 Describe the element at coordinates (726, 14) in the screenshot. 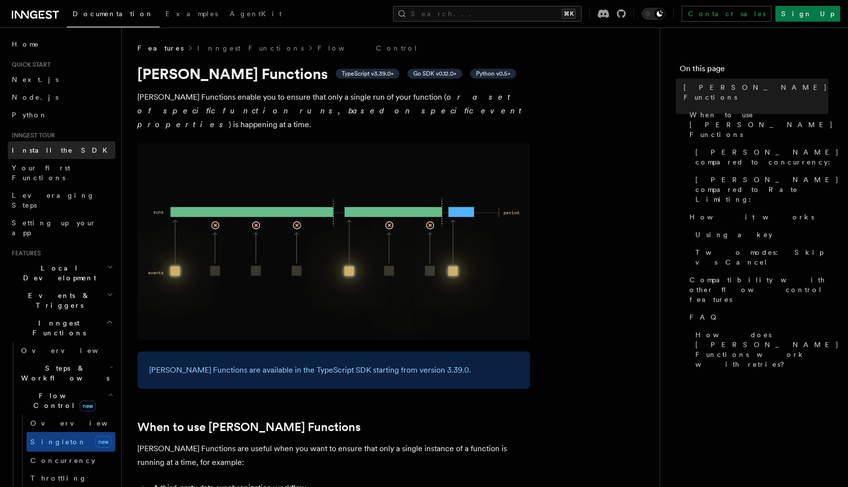

I see `a: Contact sales` at that location.